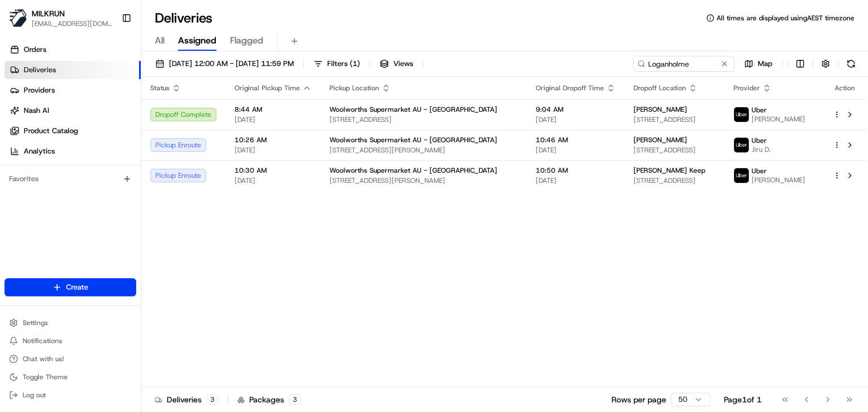 The height and width of the screenshot is (412, 868). I want to click on span: Flagged, so click(246, 41).